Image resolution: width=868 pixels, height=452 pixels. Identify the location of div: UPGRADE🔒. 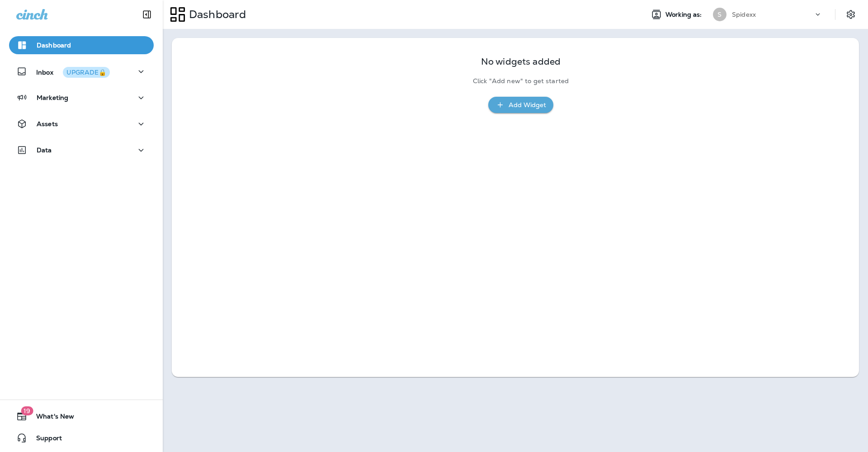
(86, 73).